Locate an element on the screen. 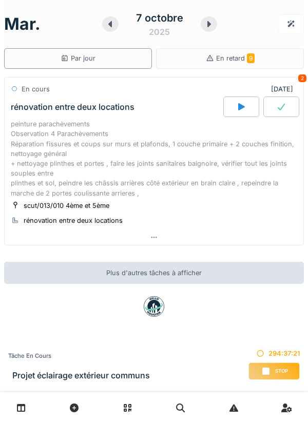  span: Stop is located at coordinates (281, 371).